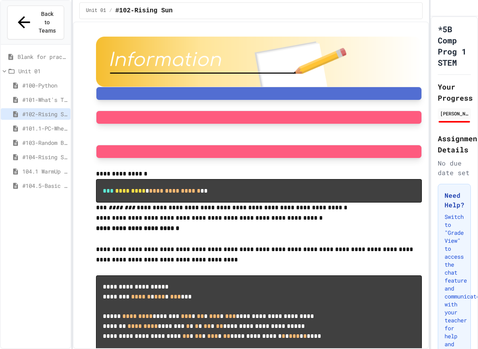 The height and width of the screenshot is (349, 478). What do you see at coordinates (454, 46) in the screenshot?
I see `h1: *5B Comp Prog 1 STEM` at bounding box center [454, 46].